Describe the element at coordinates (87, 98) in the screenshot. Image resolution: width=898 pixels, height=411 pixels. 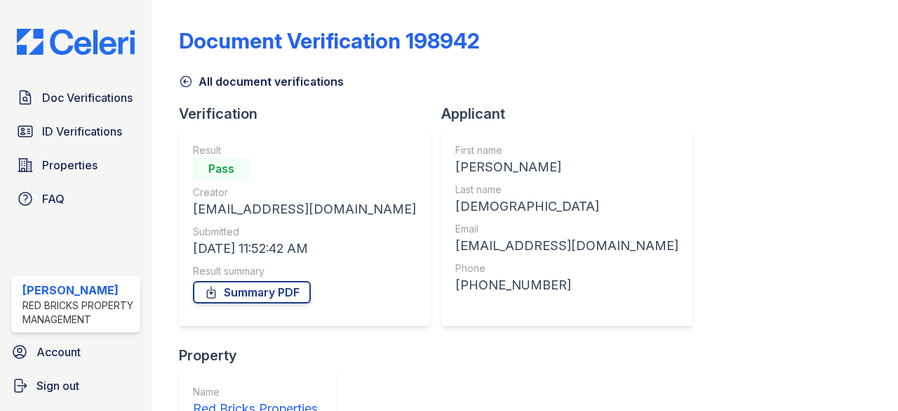
I see `span: Doc Verifications` at that location.